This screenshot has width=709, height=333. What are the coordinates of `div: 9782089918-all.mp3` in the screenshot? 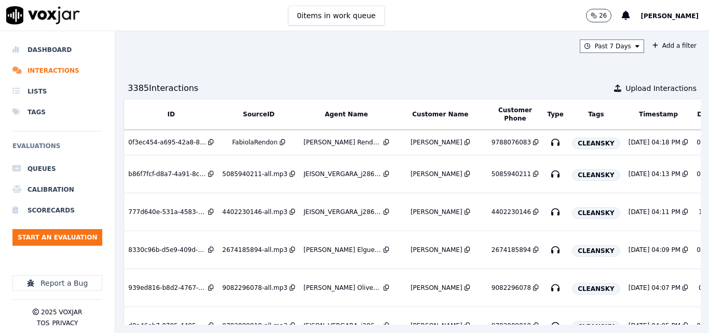 It's located at (254, 325).